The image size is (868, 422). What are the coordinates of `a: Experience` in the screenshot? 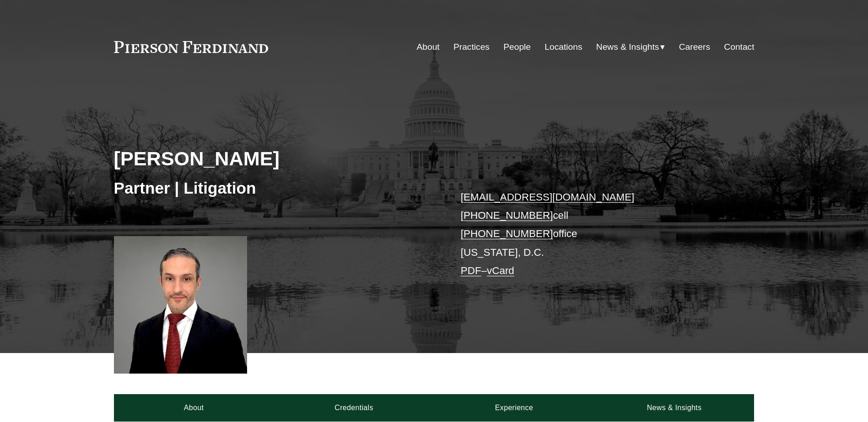 It's located at (514, 408).